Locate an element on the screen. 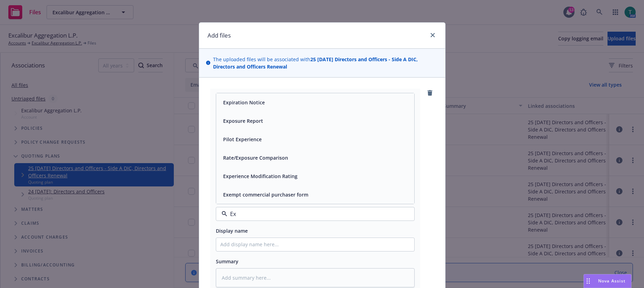  button: Experience Modification Rating is located at coordinates (261, 176).